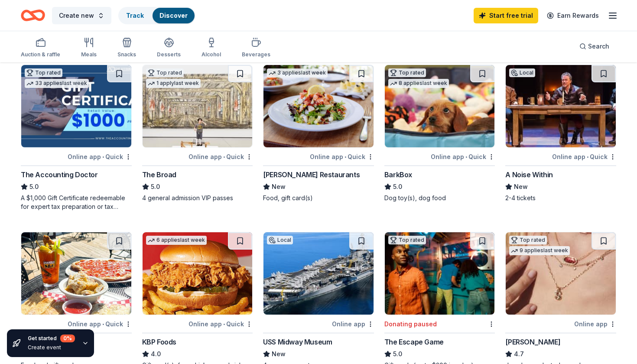  Describe the element at coordinates (82, 15) in the screenshot. I see `button: Create new` at that location.